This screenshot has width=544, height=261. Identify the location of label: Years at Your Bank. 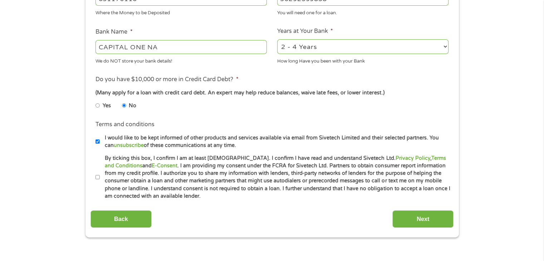
(305, 31).